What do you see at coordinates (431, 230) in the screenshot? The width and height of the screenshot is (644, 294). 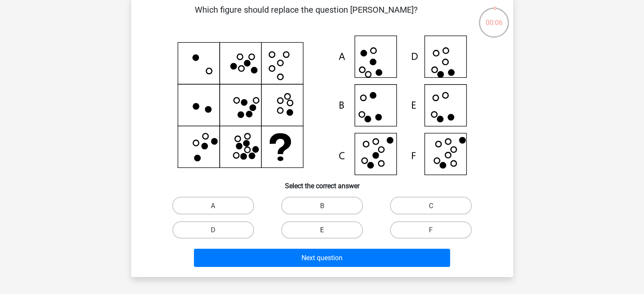 I see `font: F` at bounding box center [431, 230].